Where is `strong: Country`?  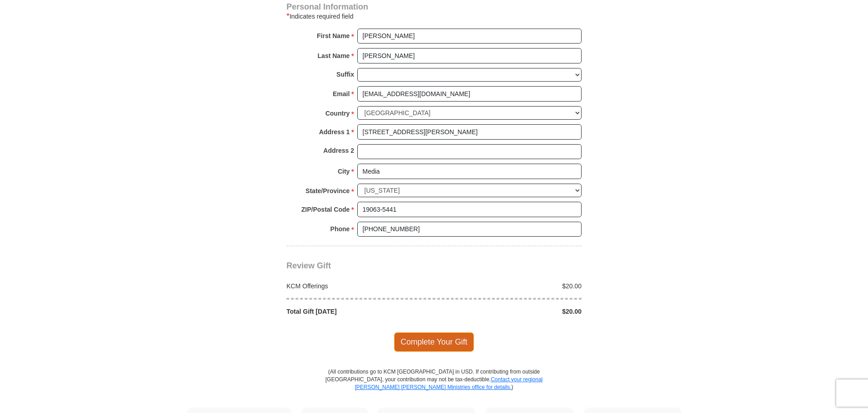
strong: Country is located at coordinates (338, 114).